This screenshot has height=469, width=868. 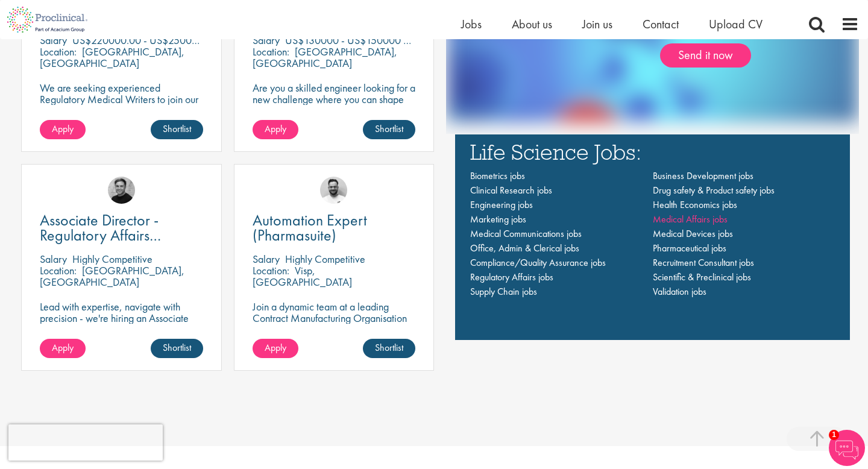 I want to click on span: Recruitment Consultant jobs, so click(x=704, y=262).